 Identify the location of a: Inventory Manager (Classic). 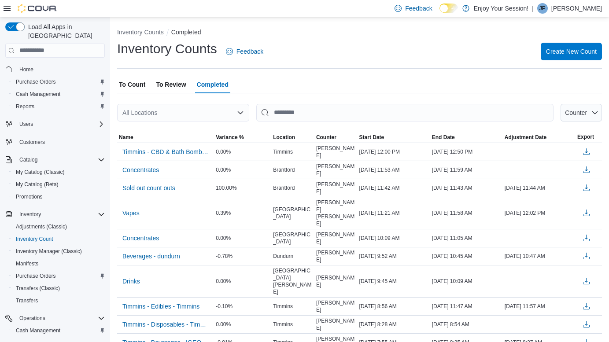
(49, 251).